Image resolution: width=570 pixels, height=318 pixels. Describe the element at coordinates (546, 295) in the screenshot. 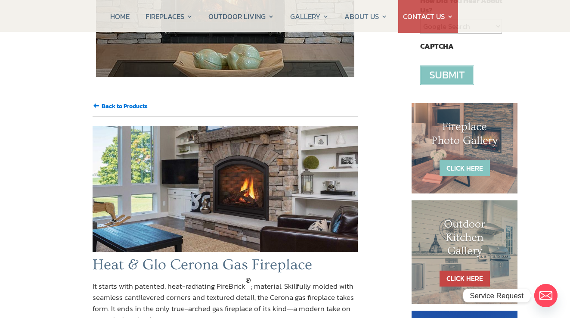

I see `a: Email` at that location.